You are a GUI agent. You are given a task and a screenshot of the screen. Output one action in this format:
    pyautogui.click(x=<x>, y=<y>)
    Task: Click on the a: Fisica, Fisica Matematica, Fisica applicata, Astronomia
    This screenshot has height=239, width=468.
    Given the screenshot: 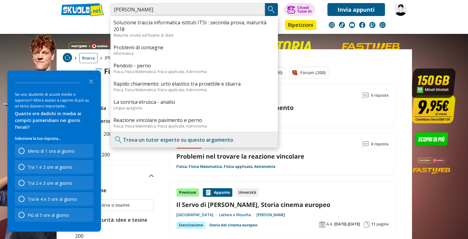 What is the action you would take?
    pyautogui.click(x=226, y=166)
    